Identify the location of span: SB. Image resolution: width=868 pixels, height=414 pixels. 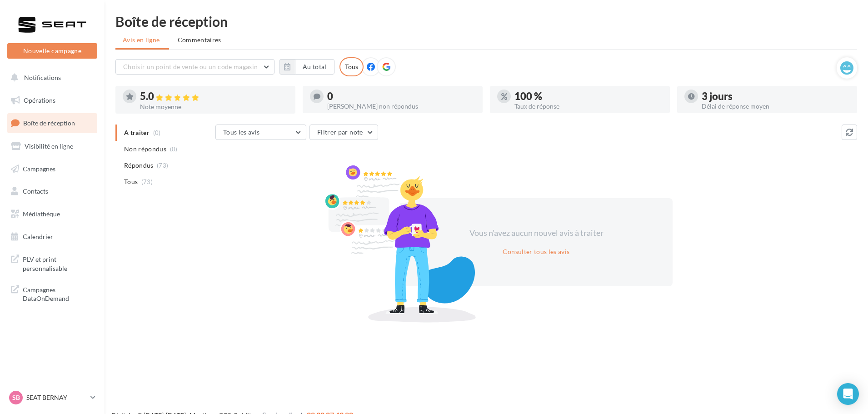
(16, 398).